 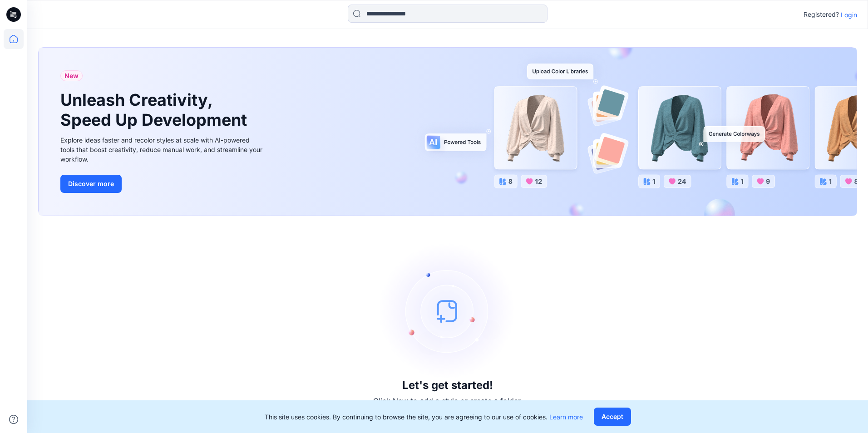 What do you see at coordinates (162, 184) in the screenshot?
I see `a: Discover more` at bounding box center [162, 184].